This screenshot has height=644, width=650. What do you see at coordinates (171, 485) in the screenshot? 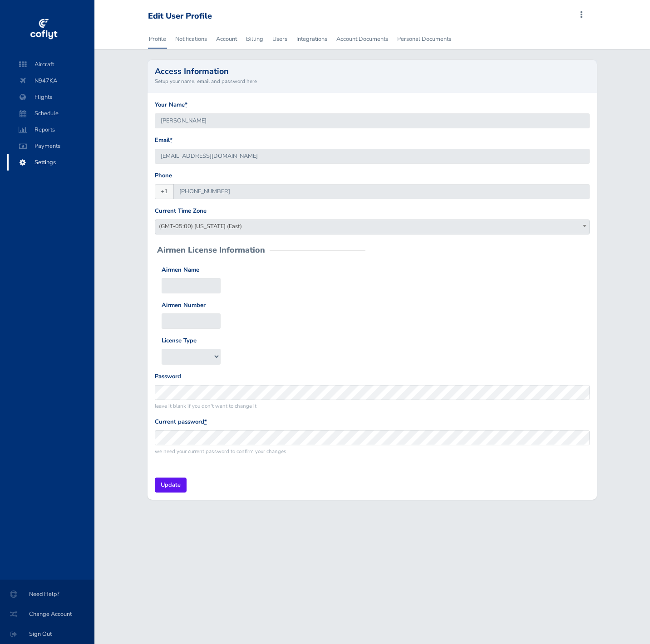
I see `input: Update` at bounding box center [171, 485].